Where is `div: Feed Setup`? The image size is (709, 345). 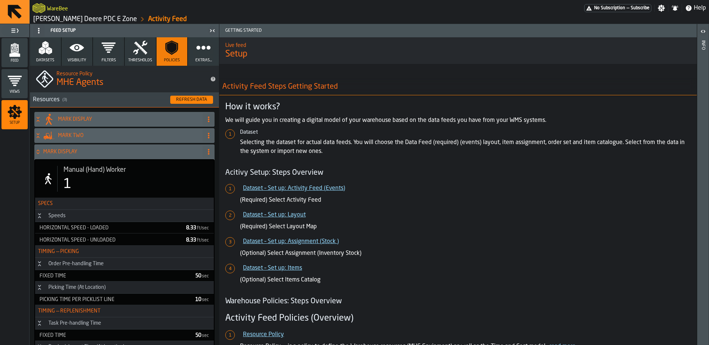
div: Feed Setup is located at coordinates (119, 31).